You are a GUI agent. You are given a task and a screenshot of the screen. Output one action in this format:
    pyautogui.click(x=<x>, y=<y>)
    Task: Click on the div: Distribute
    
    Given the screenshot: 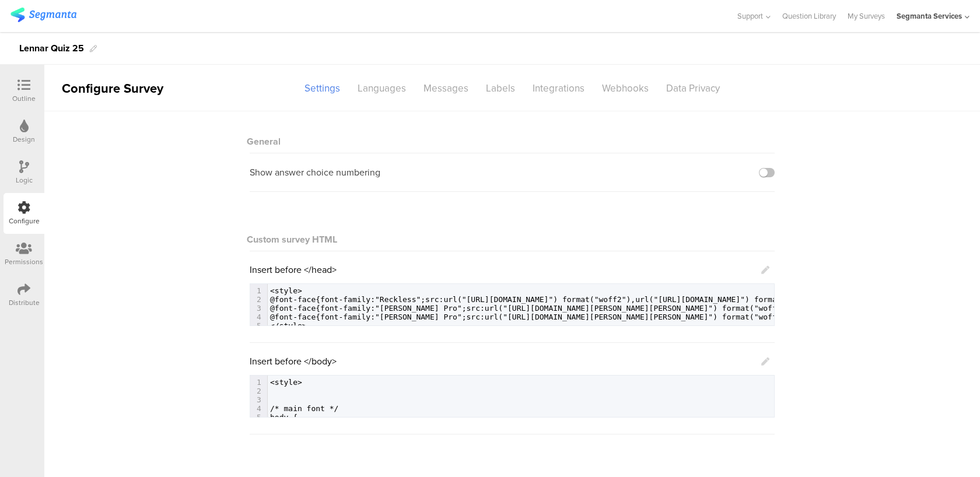 What is the action you would take?
    pyautogui.click(x=24, y=303)
    